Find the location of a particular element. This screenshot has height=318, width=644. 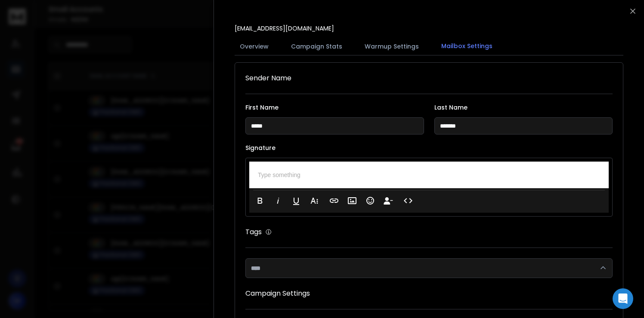

h1: Campaign Settings is located at coordinates (429, 294).